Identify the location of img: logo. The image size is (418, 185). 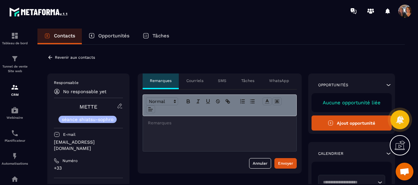
(39, 12).